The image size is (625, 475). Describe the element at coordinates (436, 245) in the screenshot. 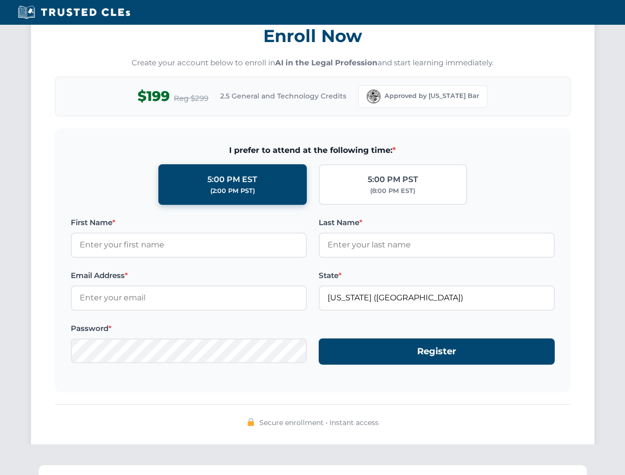

I see `input: Enter your last name` at that location.